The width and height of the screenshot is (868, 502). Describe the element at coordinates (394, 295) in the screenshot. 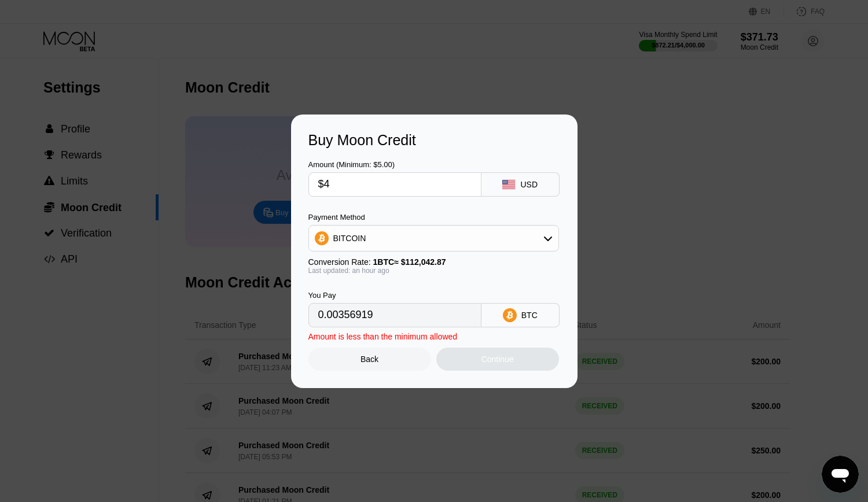

I see `div: You Pay` at that location.